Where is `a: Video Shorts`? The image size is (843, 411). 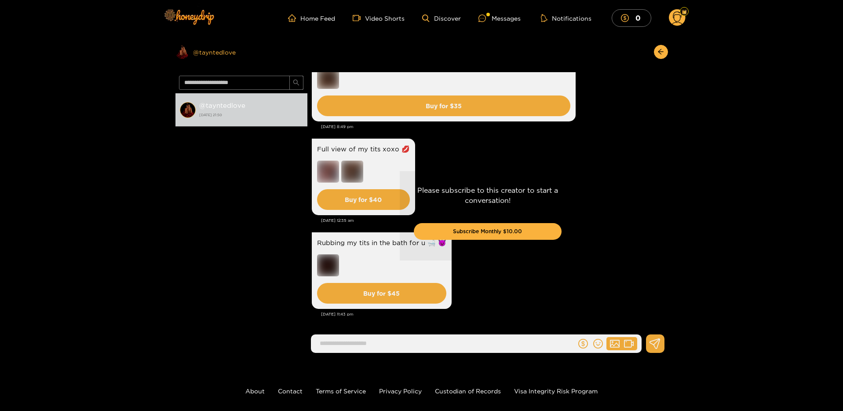
a: Video Shorts is located at coordinates (379, 18).